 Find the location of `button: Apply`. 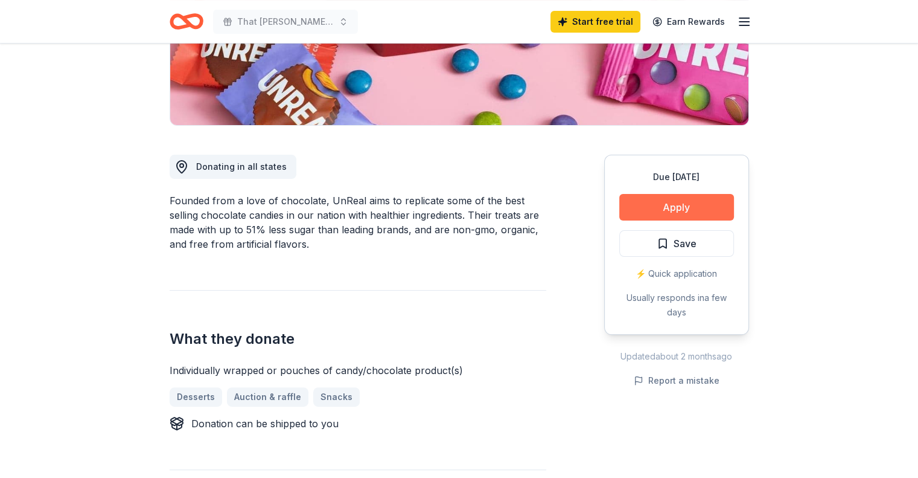

button: Apply is located at coordinates (677, 207).